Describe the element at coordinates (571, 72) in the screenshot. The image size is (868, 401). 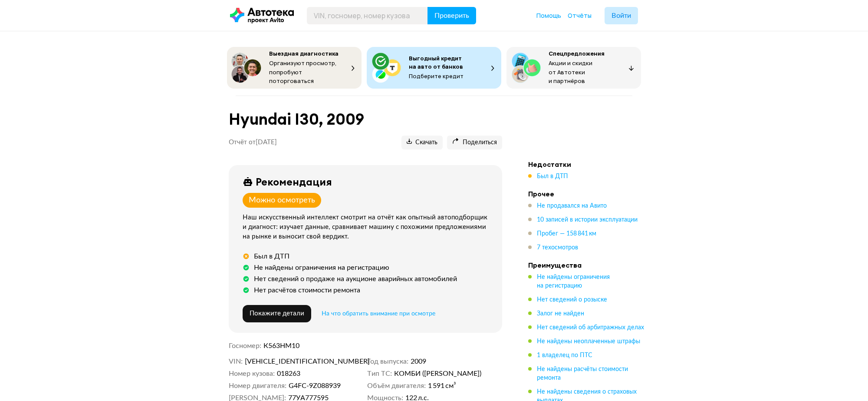
I see `span: Акции и скидки от Автотеки и партнёров` at that location.